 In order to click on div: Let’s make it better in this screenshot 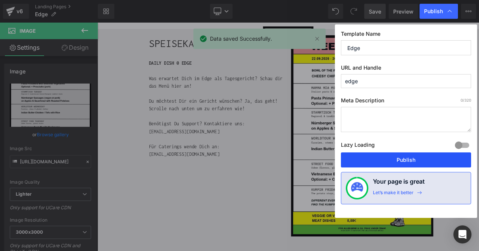, I will do `click(394, 195)`.